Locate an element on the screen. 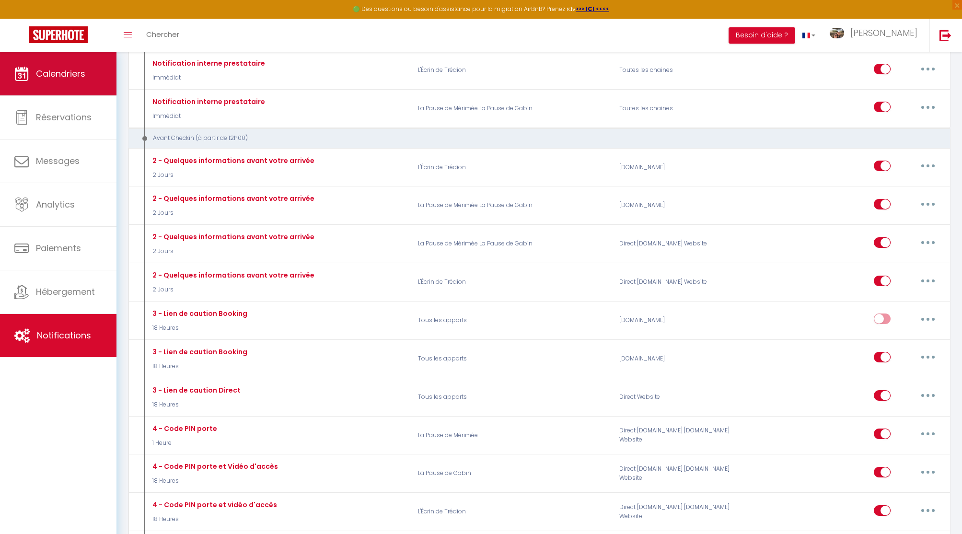 This screenshot has width=962, height=534. div: 4 - Code PIN porte et vidéo d'accès is located at coordinates (213, 505).